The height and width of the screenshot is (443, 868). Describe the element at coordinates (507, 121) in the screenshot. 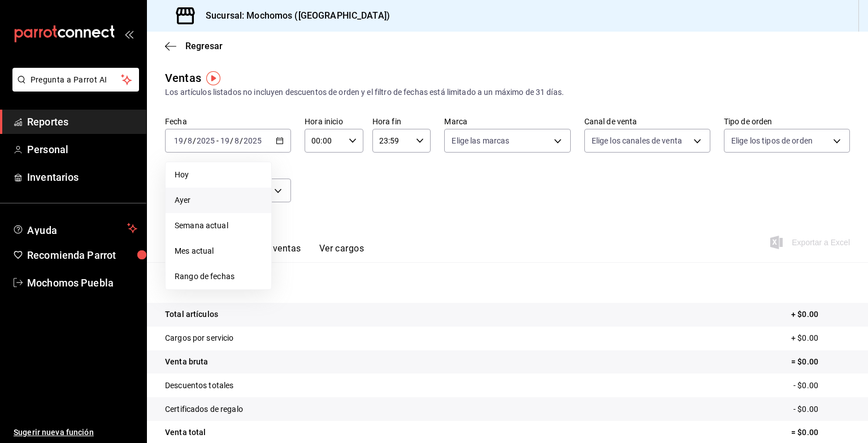

I see `label: Marca` at that location.